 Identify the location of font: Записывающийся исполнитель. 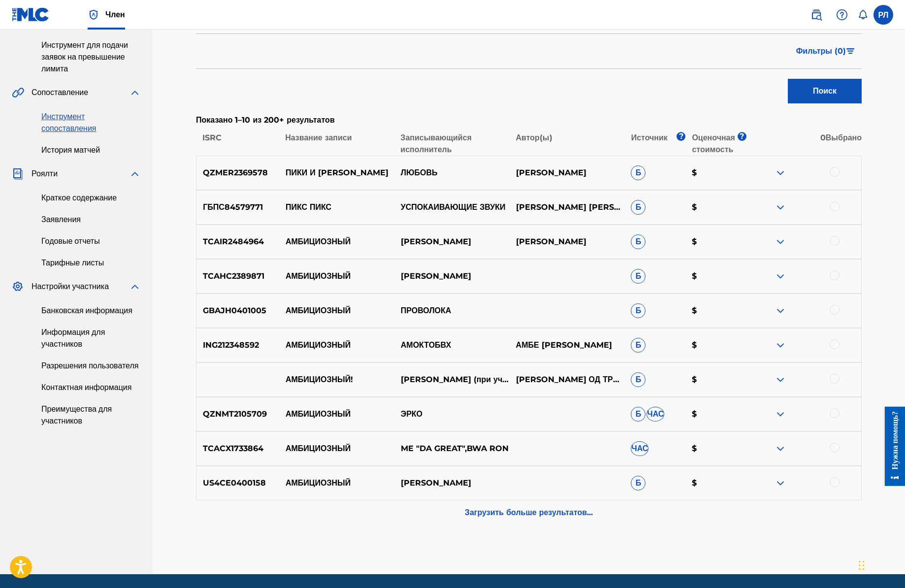
(436, 143).